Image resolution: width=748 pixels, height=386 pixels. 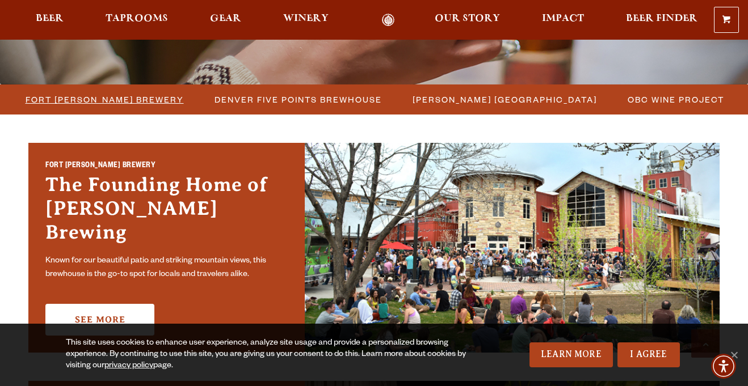 I want to click on span: Beer, so click(x=49, y=19).